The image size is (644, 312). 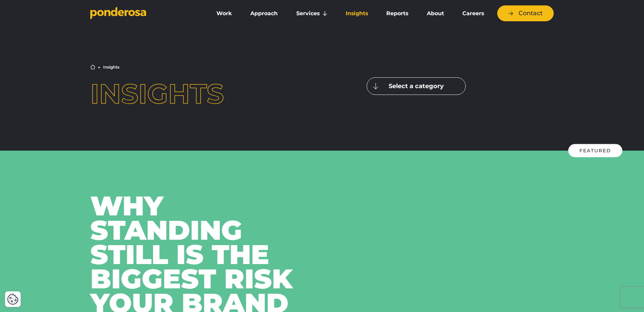 What do you see at coordinates (93, 67) in the screenshot?
I see `a: Home` at bounding box center [93, 67].